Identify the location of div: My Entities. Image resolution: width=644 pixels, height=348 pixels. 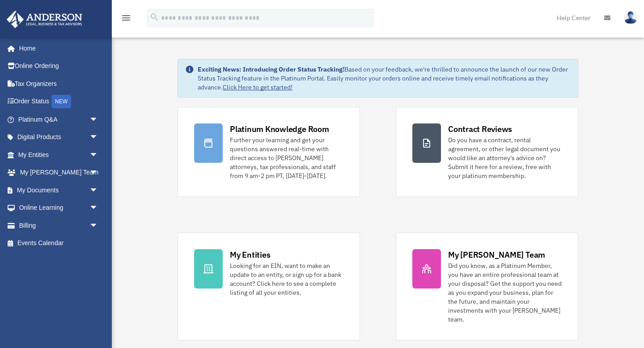
(250, 255).